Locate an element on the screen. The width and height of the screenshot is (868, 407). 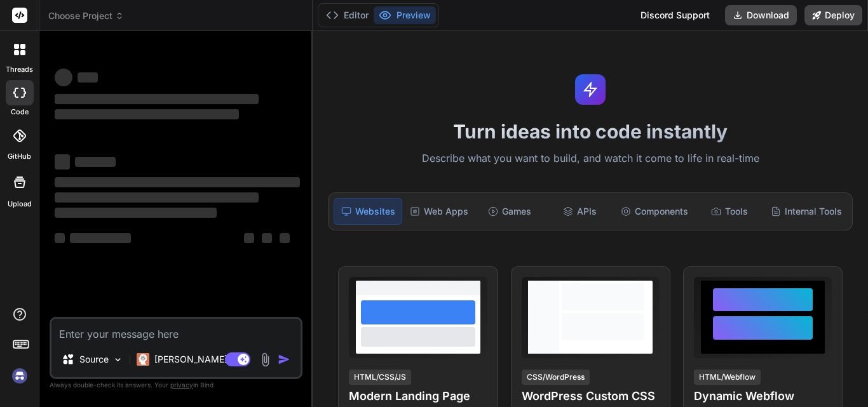
div: HTML/Webflow is located at coordinates (727, 377).